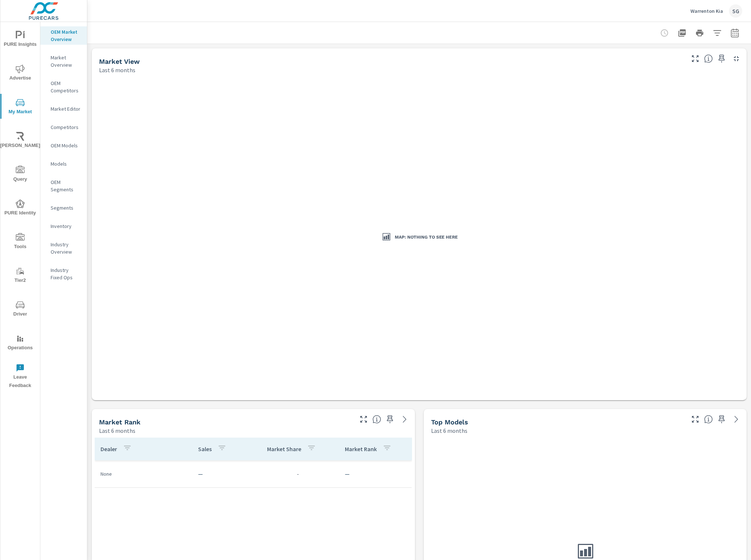  Describe the element at coordinates (718, 33) in the screenshot. I see `button: Apply Filters` at that location.